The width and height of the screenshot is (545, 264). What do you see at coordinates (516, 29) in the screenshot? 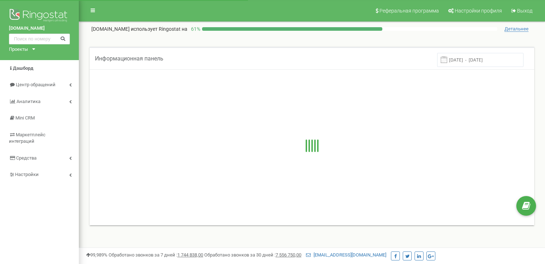
I see `span: Детальнее` at bounding box center [516, 29].